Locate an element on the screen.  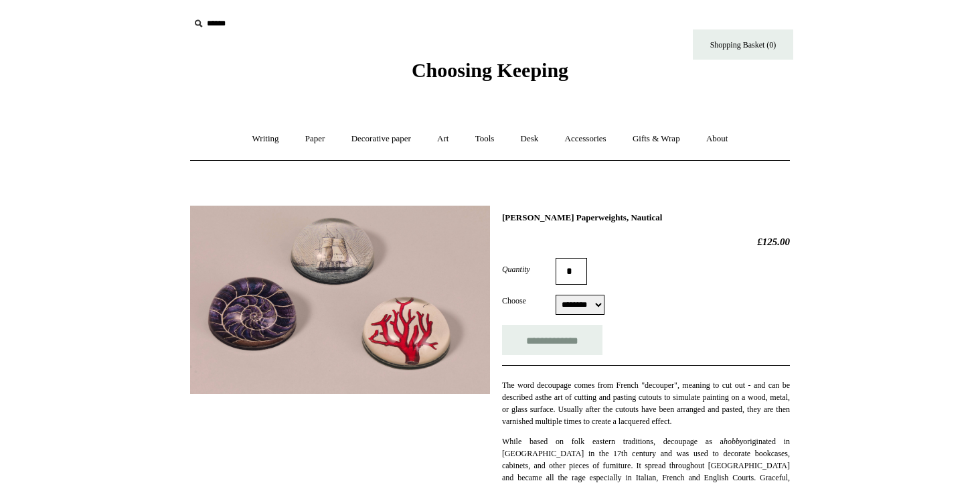
h2: £125.00 is located at coordinates (646, 242).